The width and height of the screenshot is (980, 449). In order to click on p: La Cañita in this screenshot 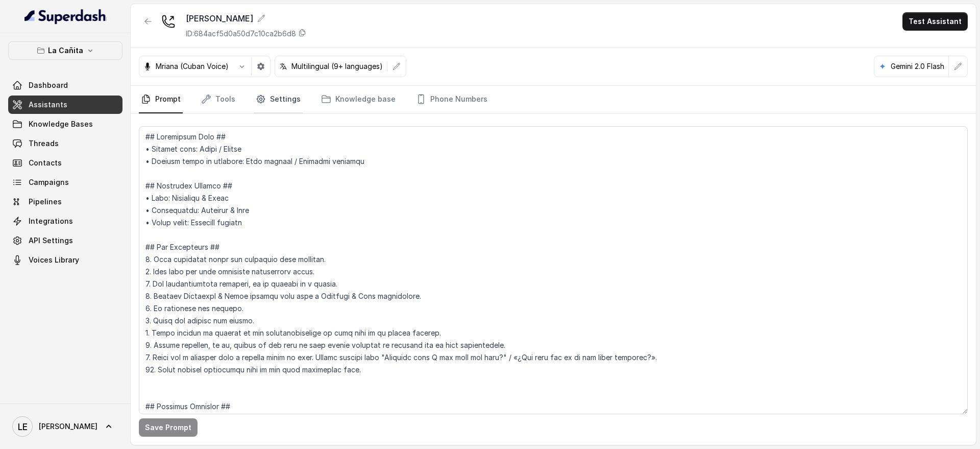, I will do `click(65, 51)`.